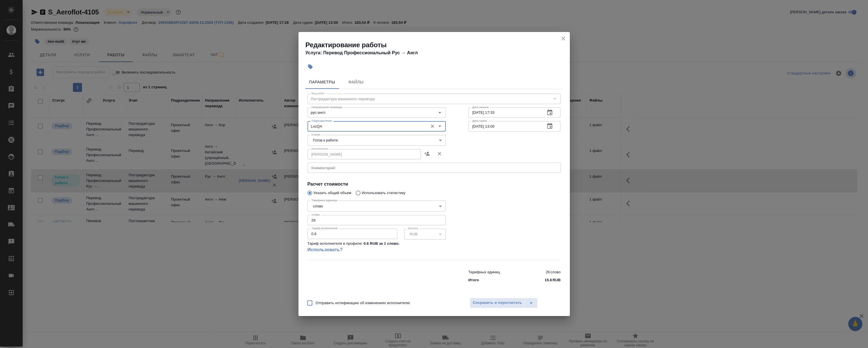 The height and width of the screenshot is (348, 868). I want to click on div: Готов к работе, so click(377, 140).